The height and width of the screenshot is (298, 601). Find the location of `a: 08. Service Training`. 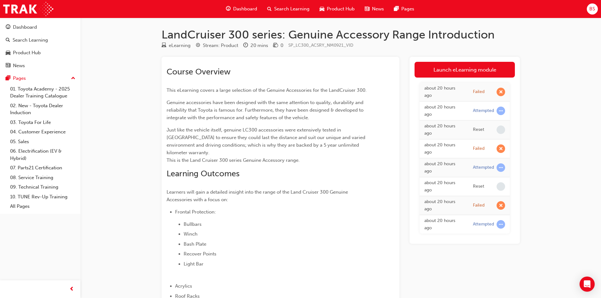

a: 08. Service Training is located at coordinates (43, 178).